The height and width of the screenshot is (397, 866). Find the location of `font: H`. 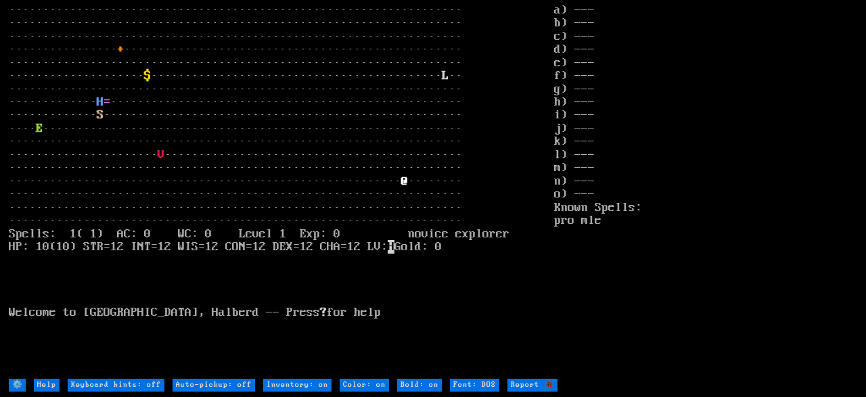

font: H is located at coordinates (100, 102).